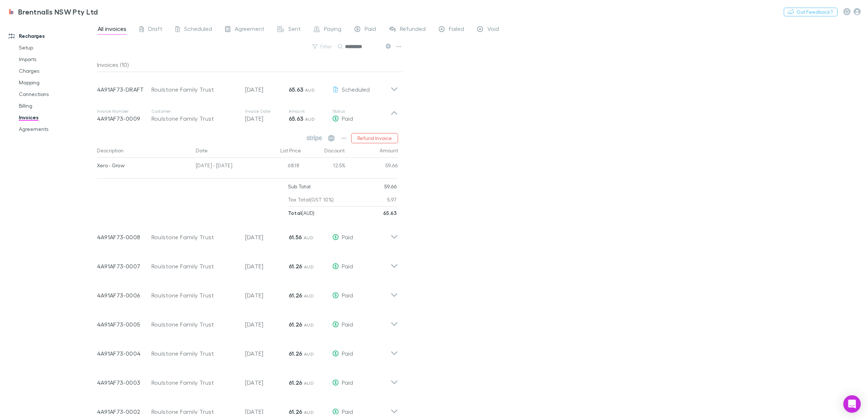 The height and width of the screenshot is (420, 868). Describe the element at coordinates (124, 118) in the screenshot. I see `p: 4A91AF73-0009` at that location.